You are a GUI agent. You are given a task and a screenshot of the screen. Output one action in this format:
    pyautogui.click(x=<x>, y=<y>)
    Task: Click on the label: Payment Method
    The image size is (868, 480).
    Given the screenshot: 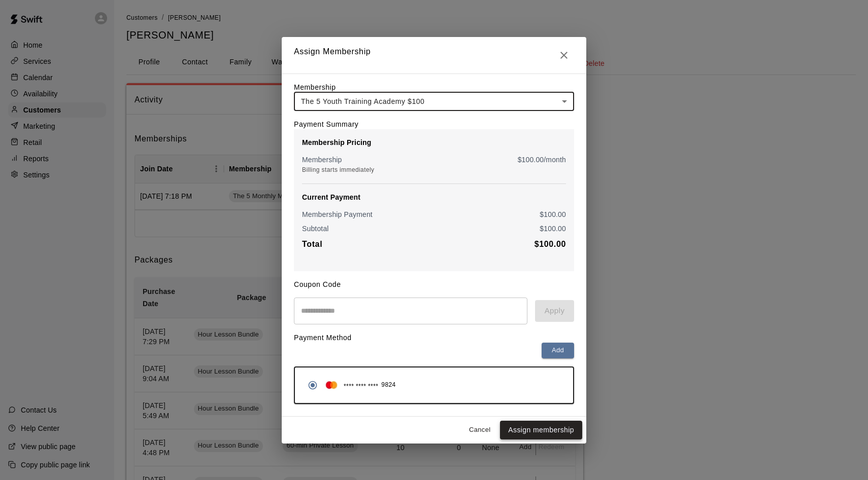 What is the action you would take?
    pyautogui.click(x=323, y=338)
    